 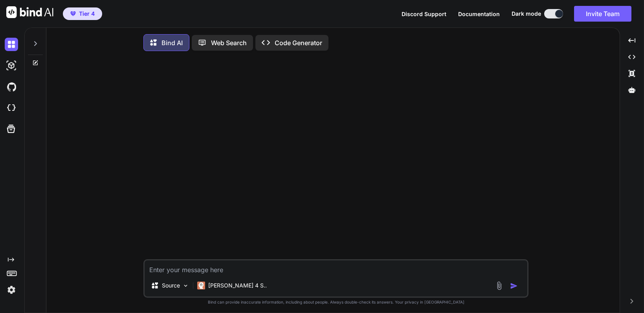 What do you see at coordinates (424, 14) in the screenshot?
I see `span: Discord Support` at bounding box center [424, 14].